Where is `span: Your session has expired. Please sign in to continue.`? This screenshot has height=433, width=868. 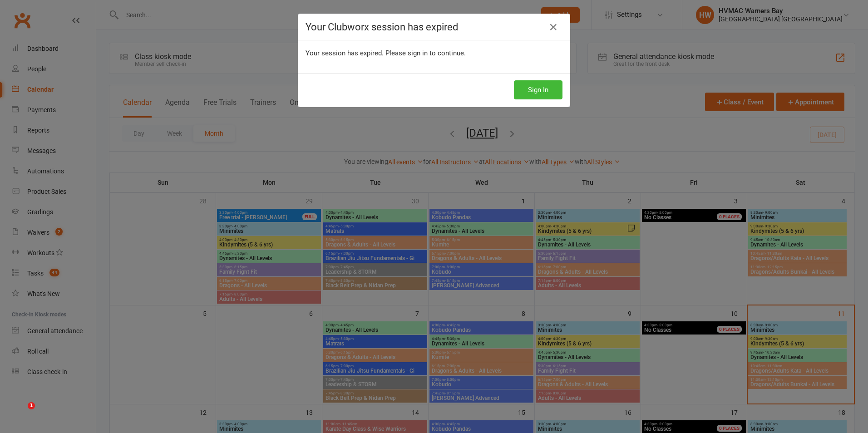
span: Your session has expired. Please sign in to continue. is located at coordinates (385, 53).